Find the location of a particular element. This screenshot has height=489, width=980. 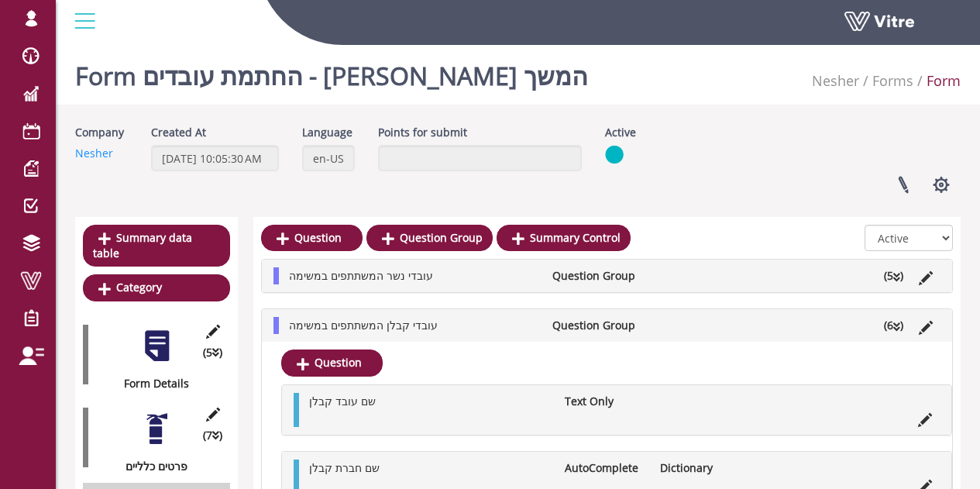

li: Form is located at coordinates (937, 81).